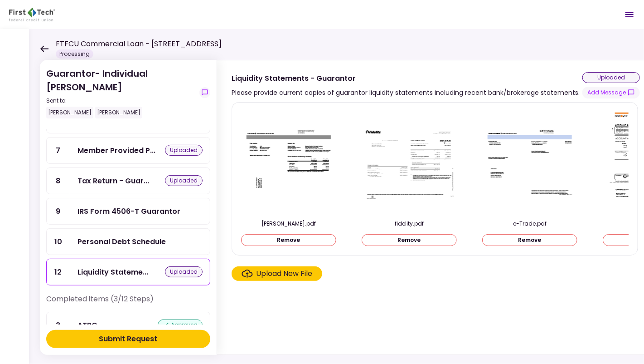 The height and width of the screenshot is (364, 644). I want to click on a: 10Personal Debt Schedule, so click(128, 241).